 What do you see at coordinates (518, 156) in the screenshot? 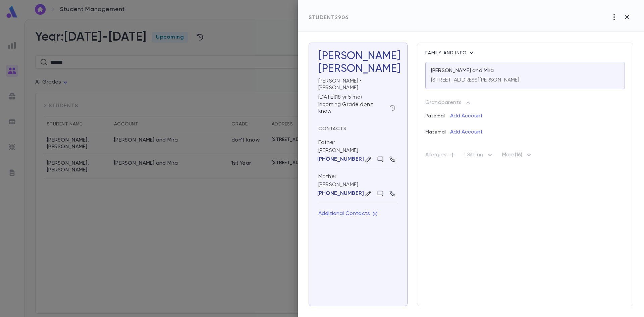
I see `p: More (16)` at bounding box center [518, 156].